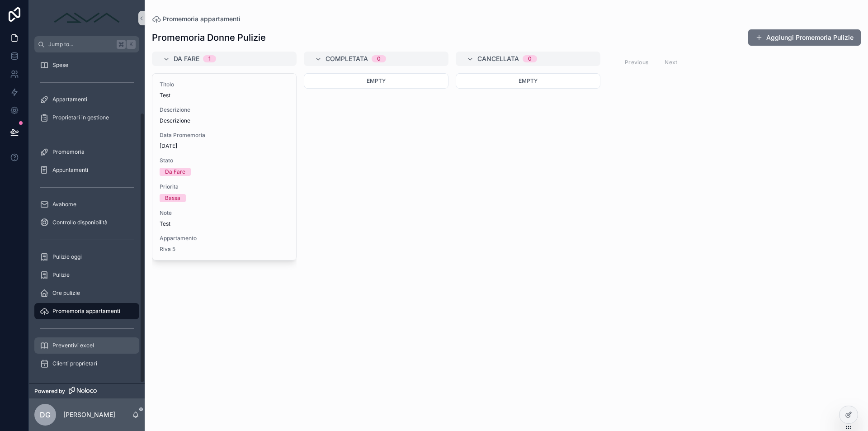  I want to click on span: Preventivi excel, so click(73, 345).